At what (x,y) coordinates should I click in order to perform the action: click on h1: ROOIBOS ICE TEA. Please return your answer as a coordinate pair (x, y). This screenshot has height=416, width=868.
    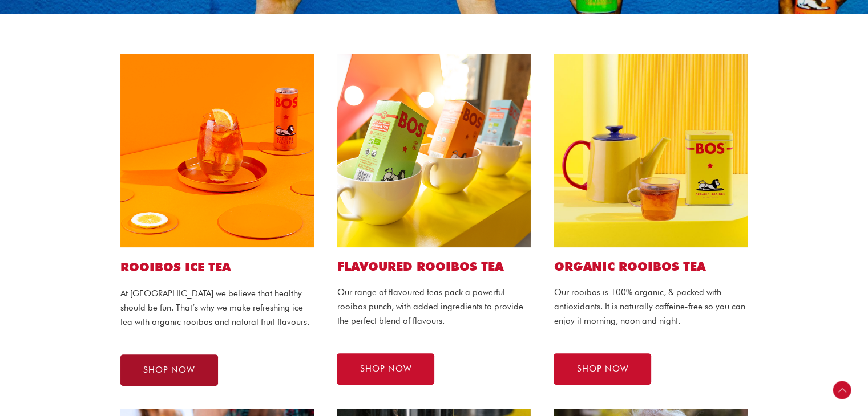
    Looking at the image, I should click on (217, 266).